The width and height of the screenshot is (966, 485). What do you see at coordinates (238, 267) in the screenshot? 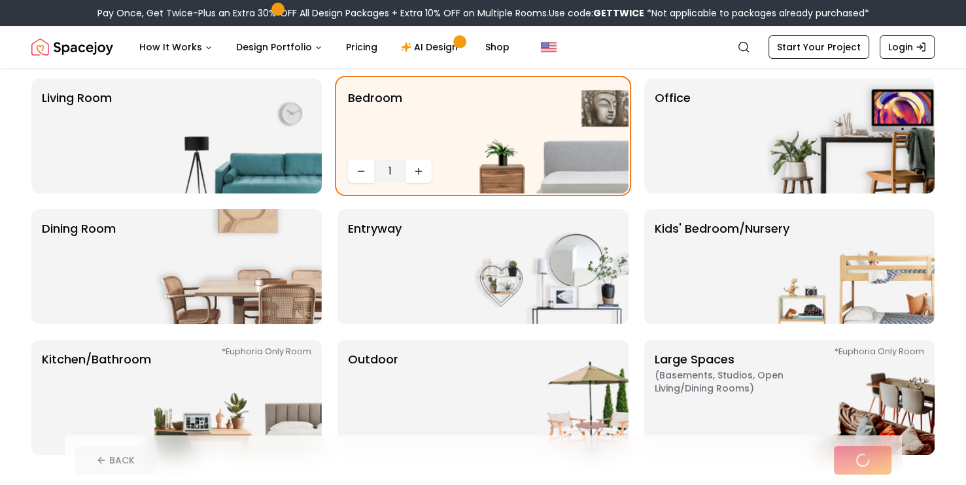
I see `img: Dining Room` at bounding box center [238, 267].